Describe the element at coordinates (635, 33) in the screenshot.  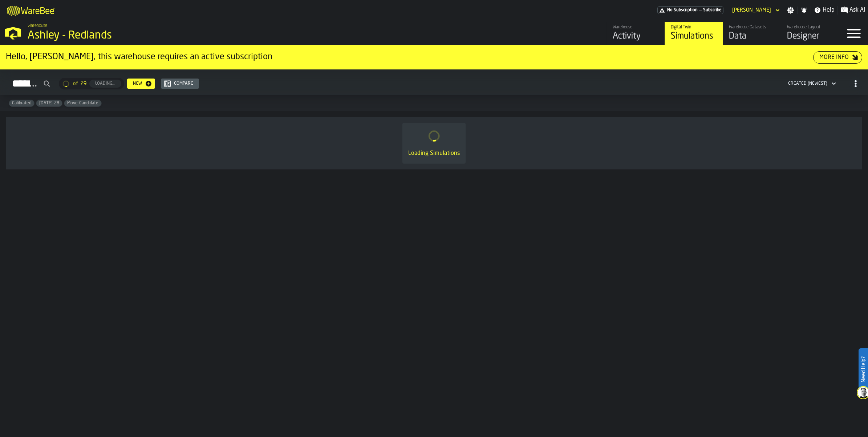
I see `a: link-to-/wh/i/5ada57a6-213f-41bf-87e1-f77a1f45be79/feed/` at that location.